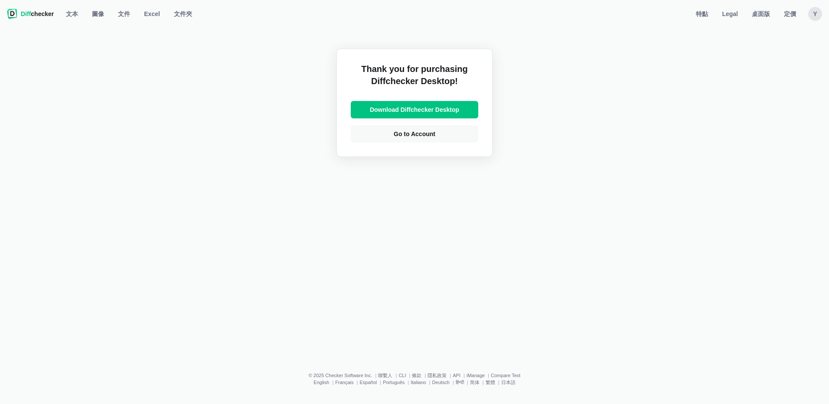 Image resolution: width=829 pixels, height=404 pixels. What do you see at coordinates (460, 383) in the screenshot?
I see `a: हिन्दी` at bounding box center [460, 383].